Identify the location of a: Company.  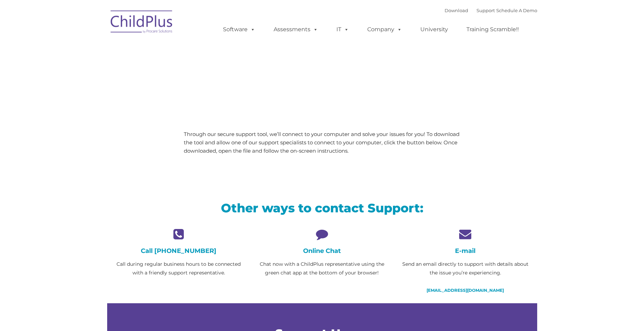
(385, 29).